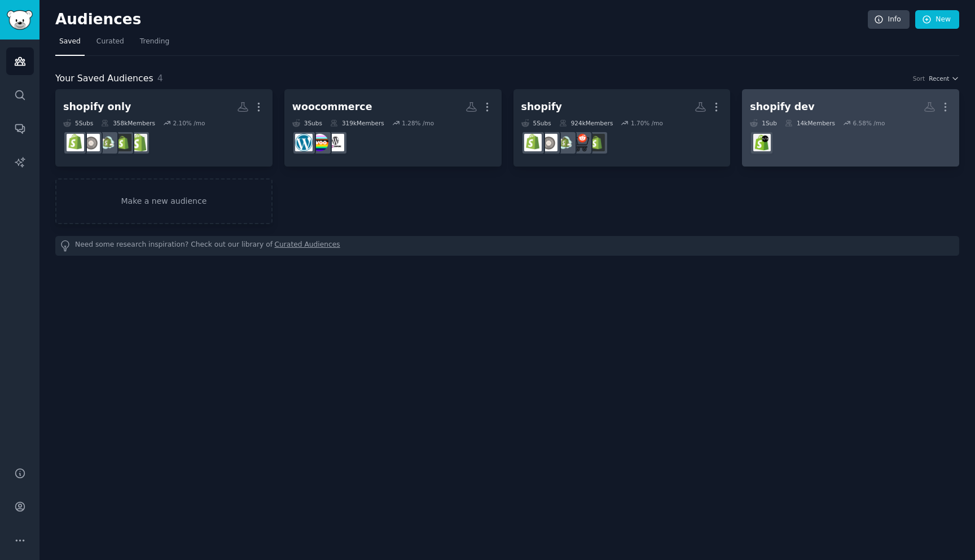 This screenshot has height=560, width=975. I want to click on button: Recent, so click(944, 78).